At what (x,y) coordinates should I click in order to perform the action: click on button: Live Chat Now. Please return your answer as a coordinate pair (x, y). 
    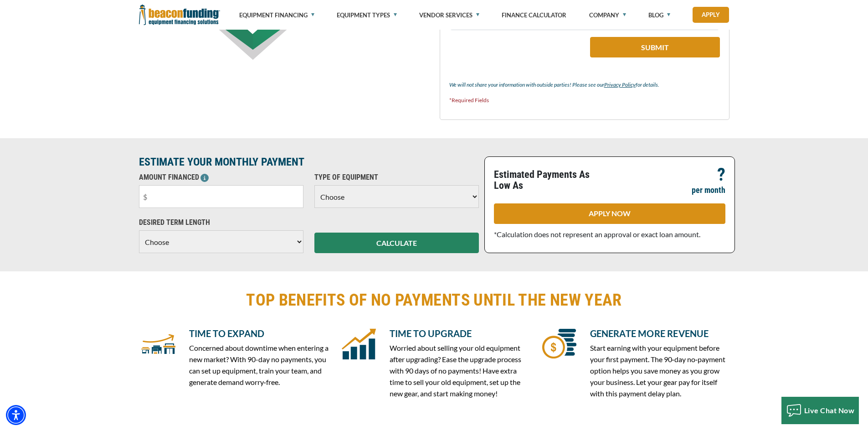
    Looking at the image, I should click on (821, 411).